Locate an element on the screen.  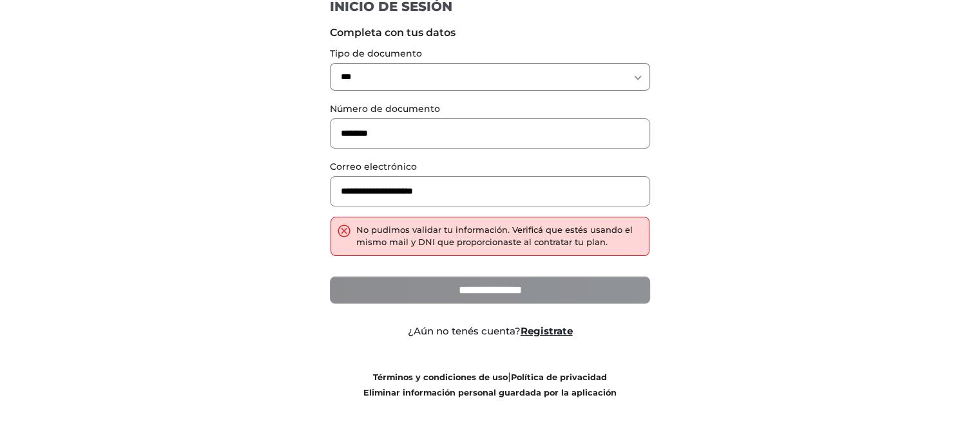
label: Completa con tus datos is located at coordinates (489, 33).